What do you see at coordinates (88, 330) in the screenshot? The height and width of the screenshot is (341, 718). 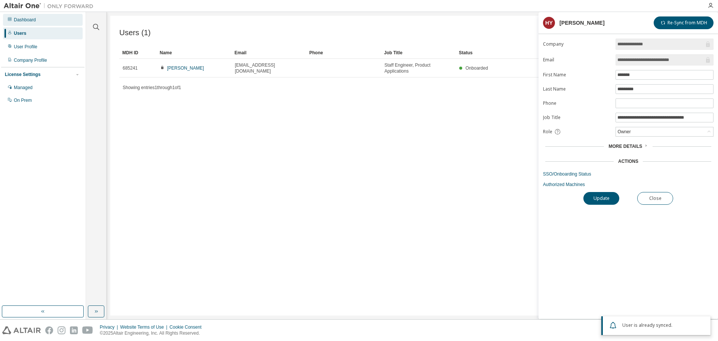 I see `img: youtube.svg` at bounding box center [88, 330].